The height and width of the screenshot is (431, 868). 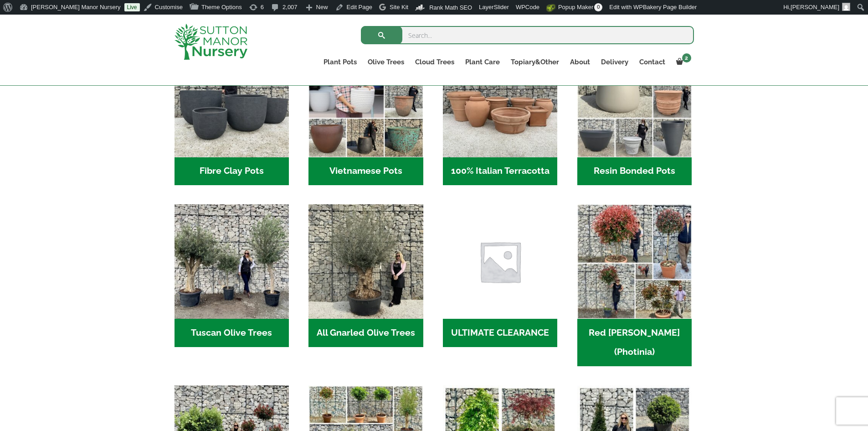 I want to click on span: Site Kit, so click(x=399, y=7).